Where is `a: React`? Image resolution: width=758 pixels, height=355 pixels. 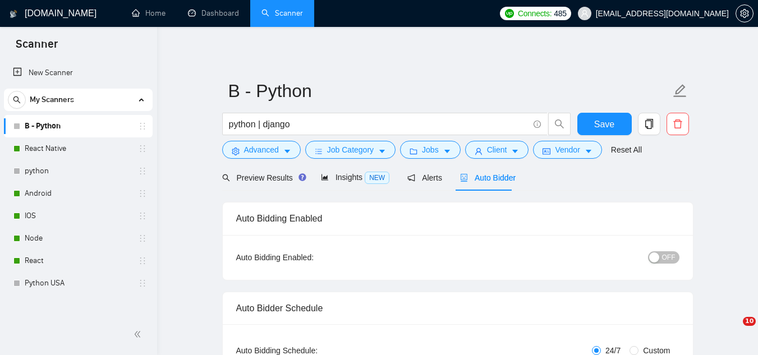
a: React is located at coordinates (78, 261).